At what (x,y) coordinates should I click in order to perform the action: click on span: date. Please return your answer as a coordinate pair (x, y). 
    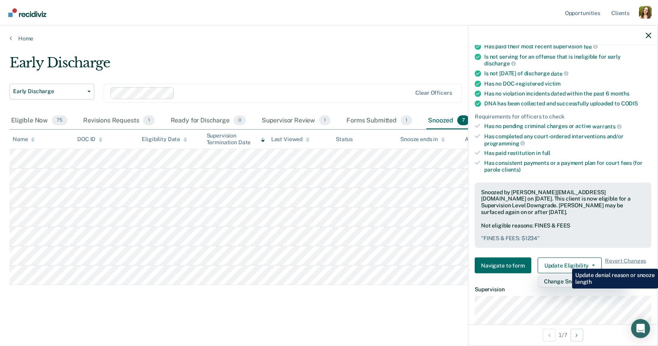
    Looking at the image, I should click on (560, 73).